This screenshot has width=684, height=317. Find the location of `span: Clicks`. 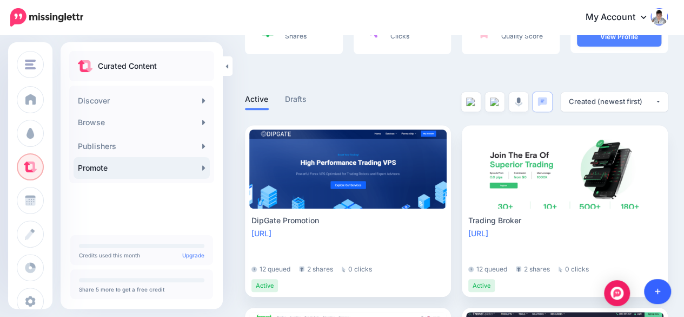

span: Clicks is located at coordinates (400, 36).